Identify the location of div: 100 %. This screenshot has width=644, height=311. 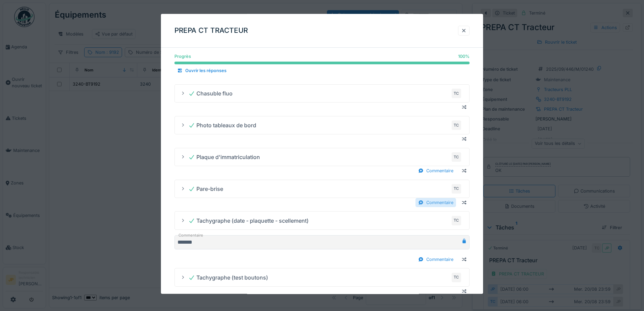
(464, 56).